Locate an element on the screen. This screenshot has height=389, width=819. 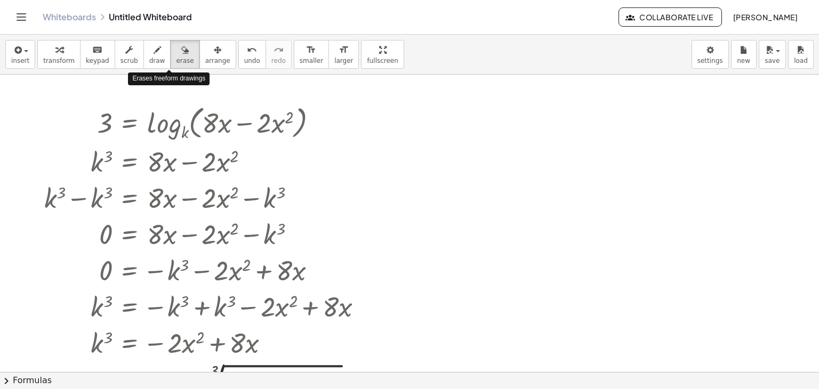
span: settings is located at coordinates (710, 61).